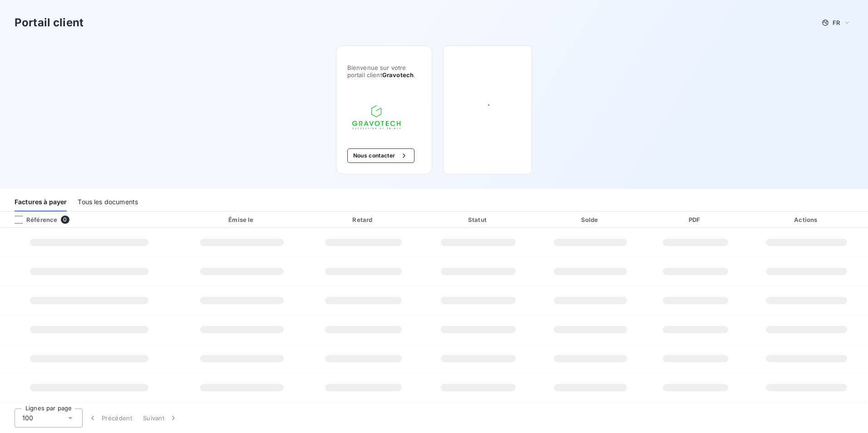 Image resolution: width=868 pixels, height=433 pixels. I want to click on button: Suivant, so click(160, 418).